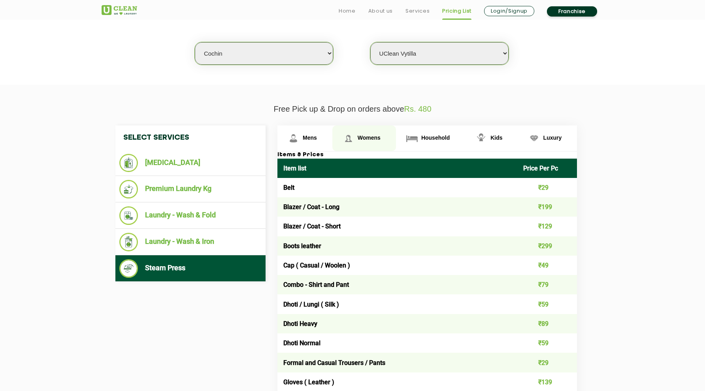 The height and width of the screenshot is (391, 705). Describe the element at coordinates (119, 10) in the screenshot. I see `img: UClean Laundry and Dry Cleaning` at that location.